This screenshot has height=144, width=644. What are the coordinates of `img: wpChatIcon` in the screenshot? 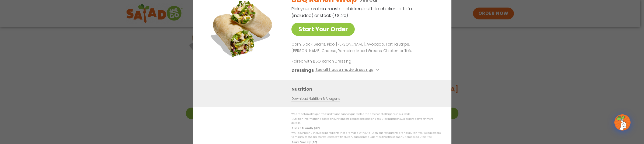 It's located at (623, 122).